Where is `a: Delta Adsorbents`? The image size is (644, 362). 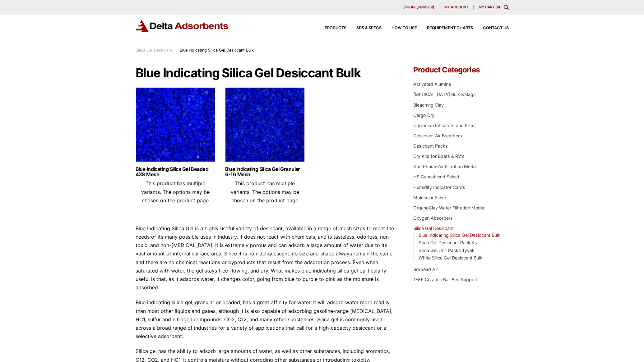
a: Delta Adsorbents is located at coordinates (182, 26).